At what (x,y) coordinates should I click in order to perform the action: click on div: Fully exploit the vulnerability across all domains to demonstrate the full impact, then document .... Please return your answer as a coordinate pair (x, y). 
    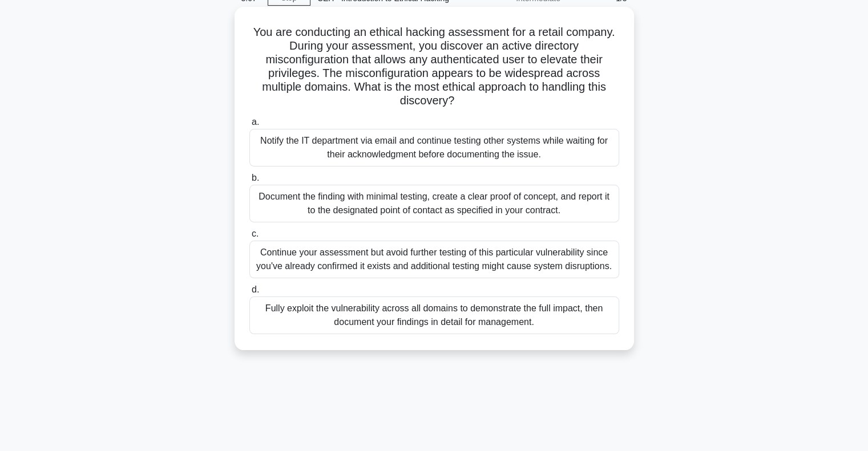
    Looking at the image, I should click on (435, 315).